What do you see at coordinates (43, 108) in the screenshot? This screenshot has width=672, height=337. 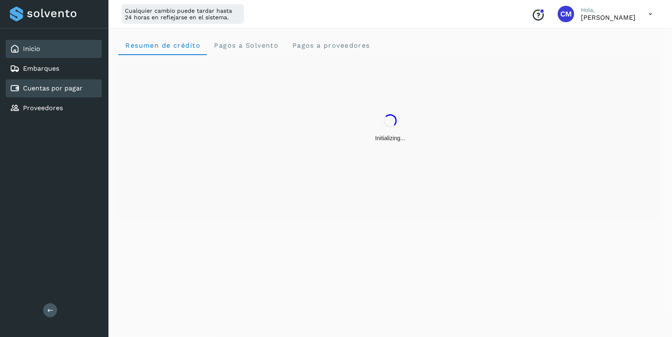 I see `a: Proveedores` at bounding box center [43, 108].